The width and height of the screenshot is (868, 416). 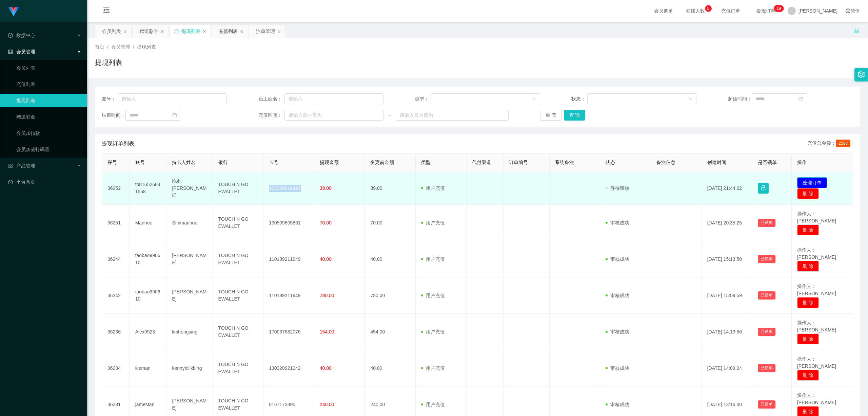 I want to click on td: 36242, so click(x=116, y=295).